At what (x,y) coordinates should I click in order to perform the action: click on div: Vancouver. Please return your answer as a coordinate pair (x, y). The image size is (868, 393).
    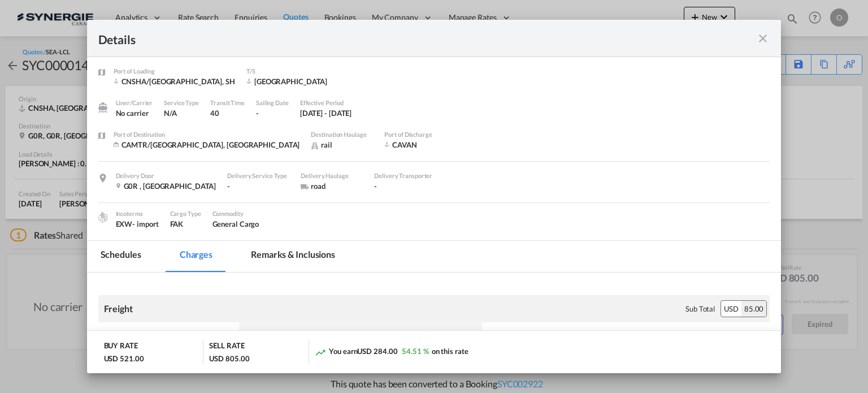
    Looking at the image, I should click on (292, 81).